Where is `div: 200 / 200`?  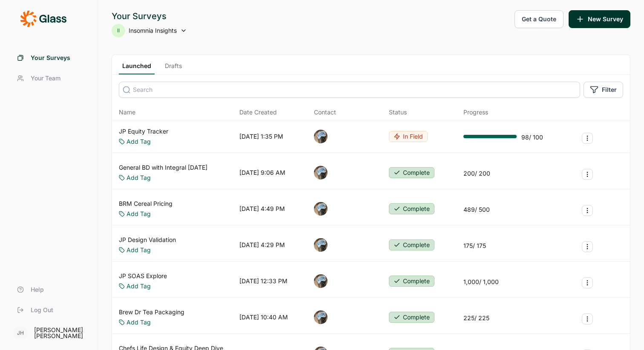
div: 200 / 200 is located at coordinates (477, 174).